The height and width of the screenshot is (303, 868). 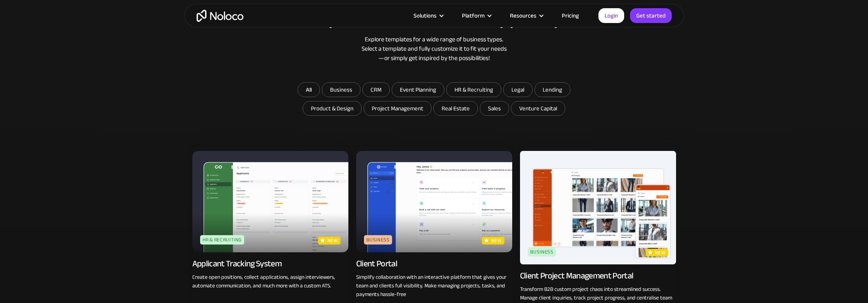 What do you see at coordinates (308, 90) in the screenshot?
I see `a: All` at bounding box center [308, 90].